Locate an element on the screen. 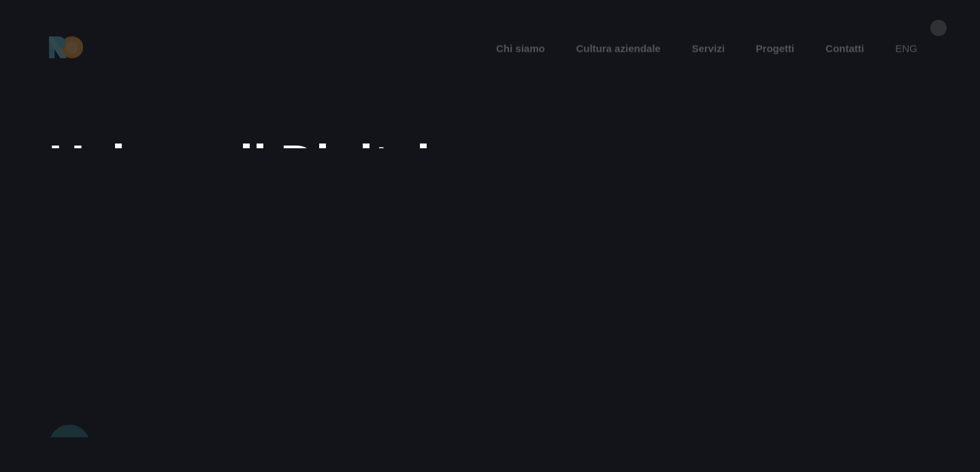 This screenshot has width=980, height=472. a: eng is located at coordinates (906, 49).